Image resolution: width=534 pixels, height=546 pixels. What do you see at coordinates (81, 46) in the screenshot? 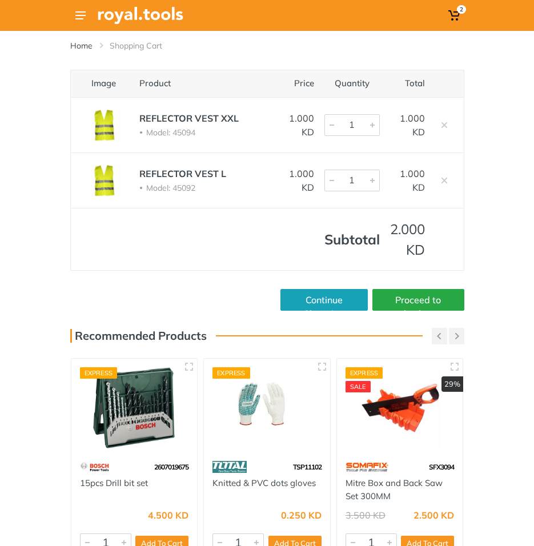
I see `a: Home` at bounding box center [81, 46].